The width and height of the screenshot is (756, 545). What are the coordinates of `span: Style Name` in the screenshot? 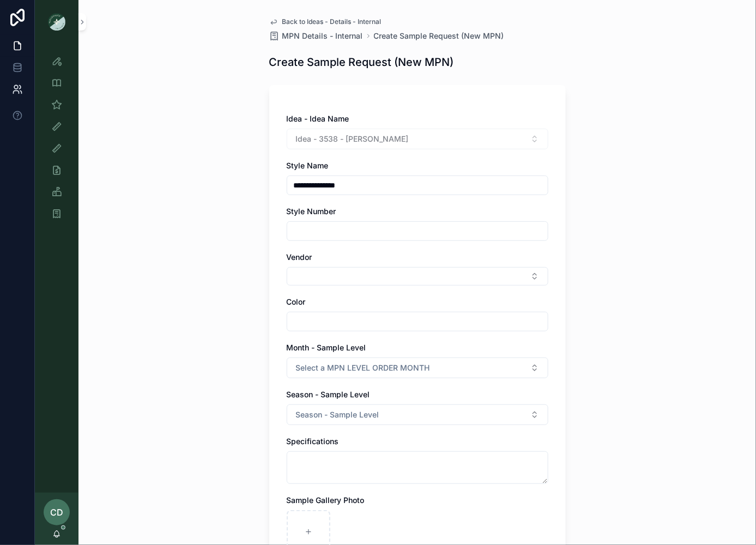 It's located at (307, 165).